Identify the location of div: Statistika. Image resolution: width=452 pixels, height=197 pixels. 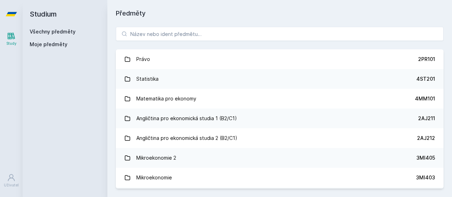
(147, 79).